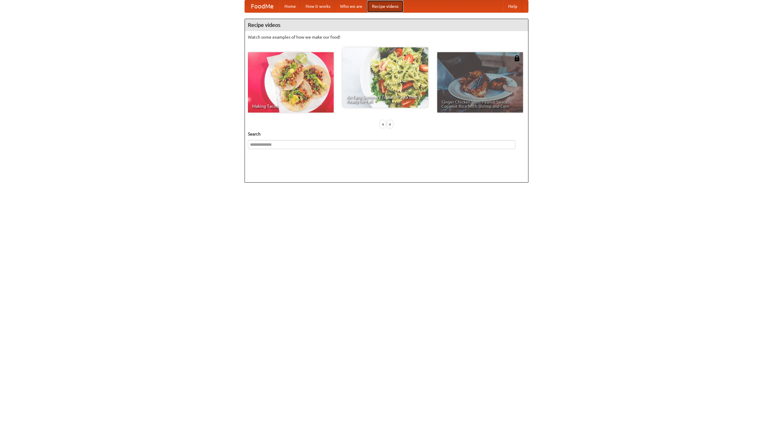 The image size is (773, 427). Describe the element at coordinates (517, 58) in the screenshot. I see `img: 483408.png` at that location.